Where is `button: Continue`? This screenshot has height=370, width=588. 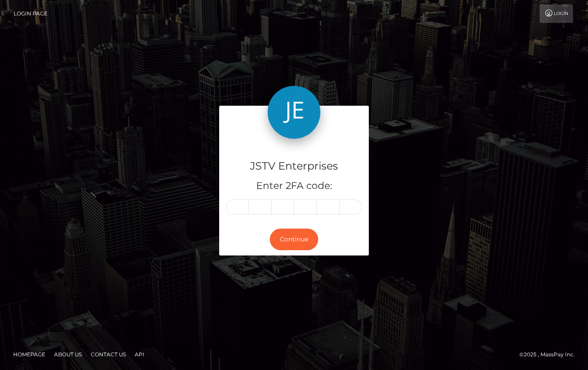 button: Continue is located at coordinates (294, 239).